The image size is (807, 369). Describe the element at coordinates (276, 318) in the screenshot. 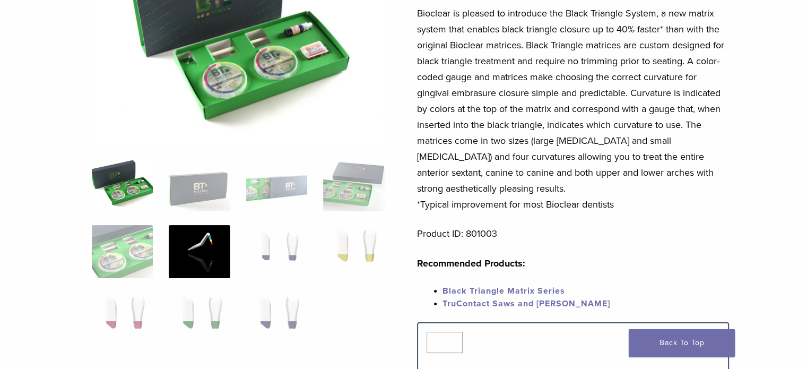

I see `img: Black Triangle (BT) Kit - Image 11` at that location.